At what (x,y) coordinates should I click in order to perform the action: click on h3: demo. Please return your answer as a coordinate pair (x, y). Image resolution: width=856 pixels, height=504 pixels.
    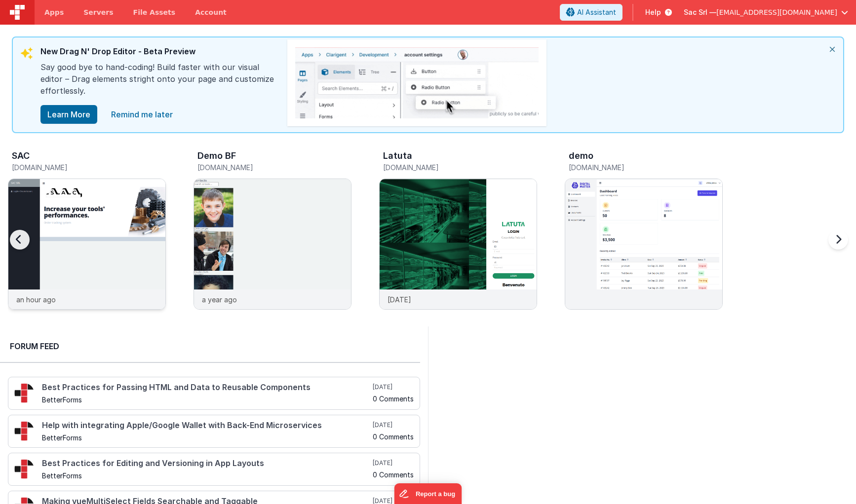
    Looking at the image, I should click on (581, 156).